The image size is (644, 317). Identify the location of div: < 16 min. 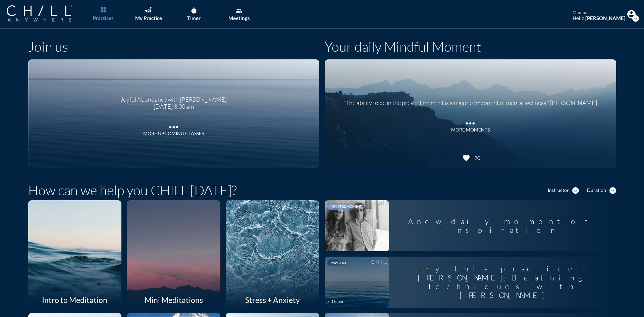
(336, 302).